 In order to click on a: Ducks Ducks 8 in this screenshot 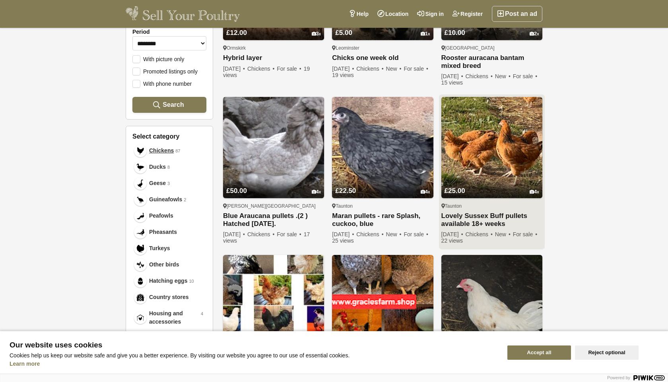, I will do `click(169, 167)`.